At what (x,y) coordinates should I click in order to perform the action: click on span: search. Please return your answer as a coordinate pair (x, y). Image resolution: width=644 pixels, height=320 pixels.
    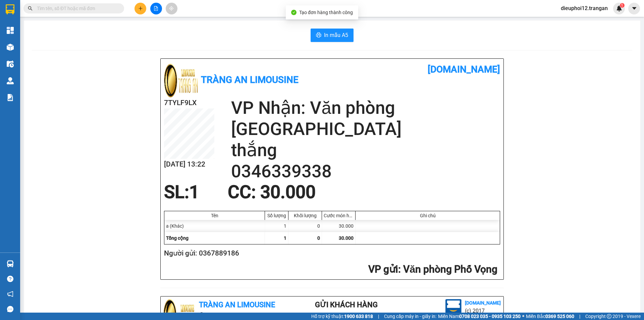
    Looking at the image, I should click on (30, 9).